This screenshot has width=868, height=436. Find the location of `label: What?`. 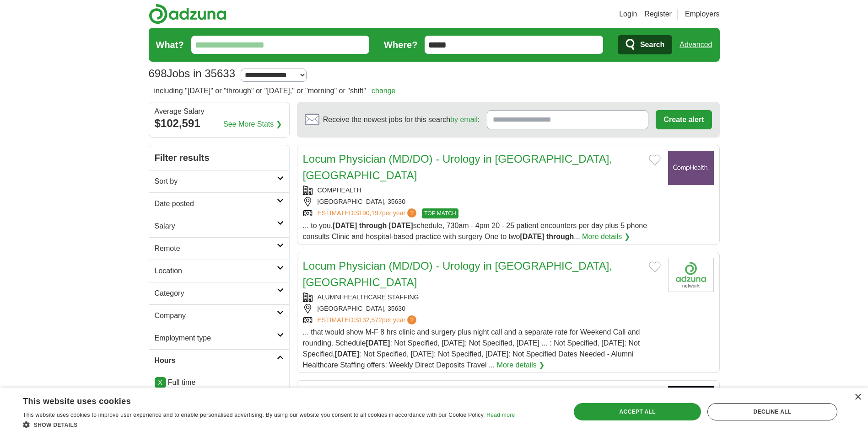

label: What? is located at coordinates (170, 45).